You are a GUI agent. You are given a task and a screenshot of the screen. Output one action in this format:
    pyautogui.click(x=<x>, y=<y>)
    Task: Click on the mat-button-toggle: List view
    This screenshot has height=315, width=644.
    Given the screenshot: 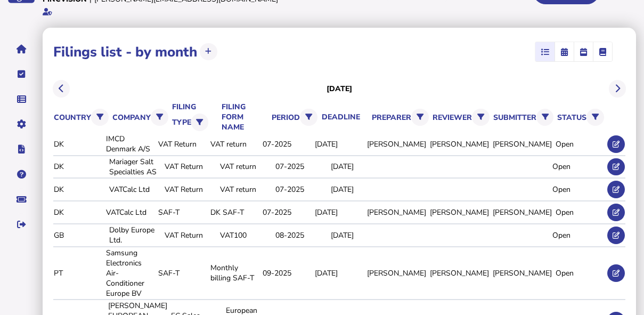 What is the action you would take?
    pyautogui.click(x=545, y=52)
    